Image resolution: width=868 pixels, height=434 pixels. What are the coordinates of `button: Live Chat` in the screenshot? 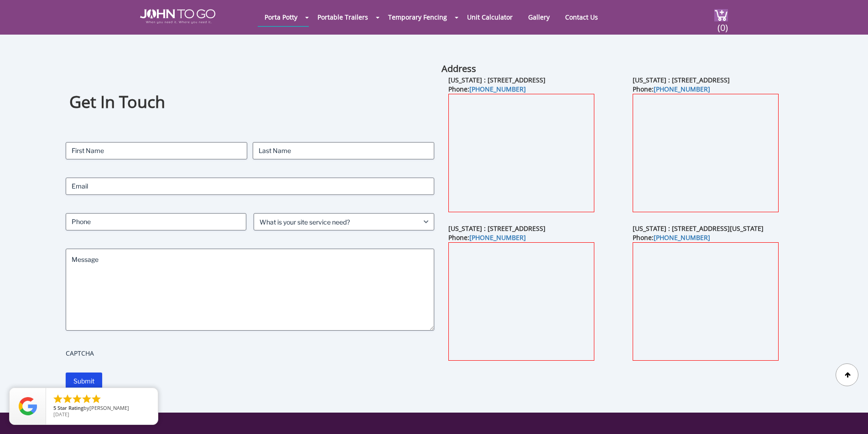 It's located at (849, 416).